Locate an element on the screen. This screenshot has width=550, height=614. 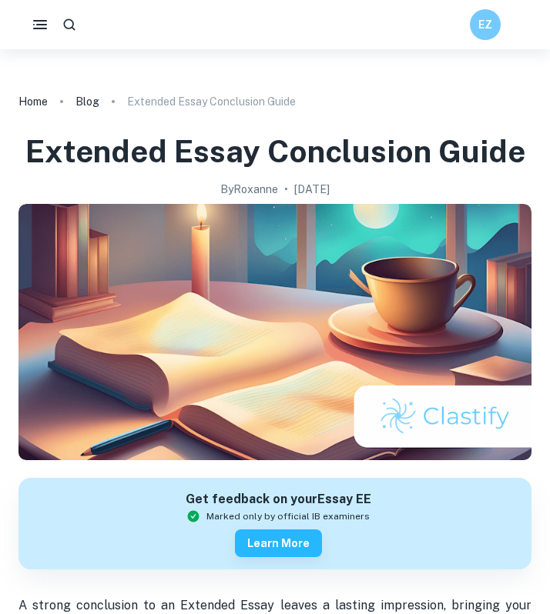
a: Home is located at coordinates (33, 102).